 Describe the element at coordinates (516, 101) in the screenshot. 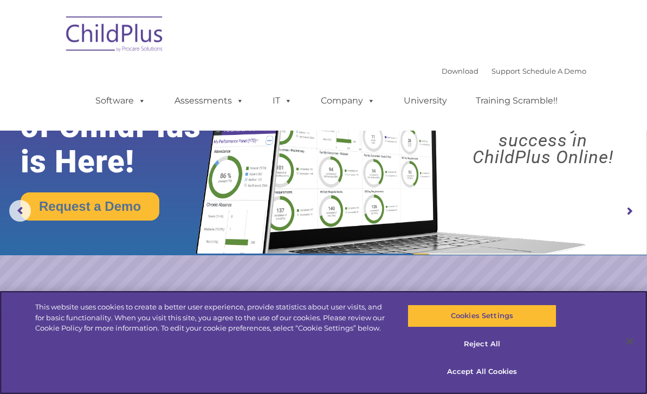

I see `a: Training Scramble!!` at that location.